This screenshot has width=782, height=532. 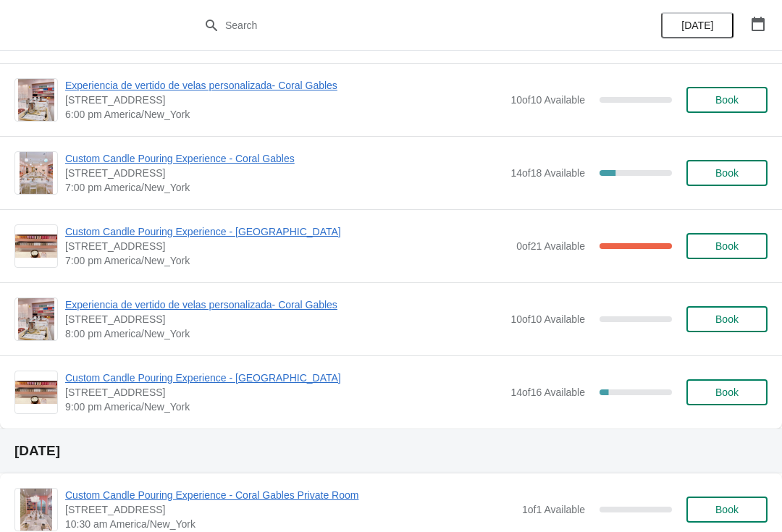 What do you see at coordinates (284, 114) in the screenshot?
I see `span: 6:00 pm America/New_York` at bounding box center [284, 114].